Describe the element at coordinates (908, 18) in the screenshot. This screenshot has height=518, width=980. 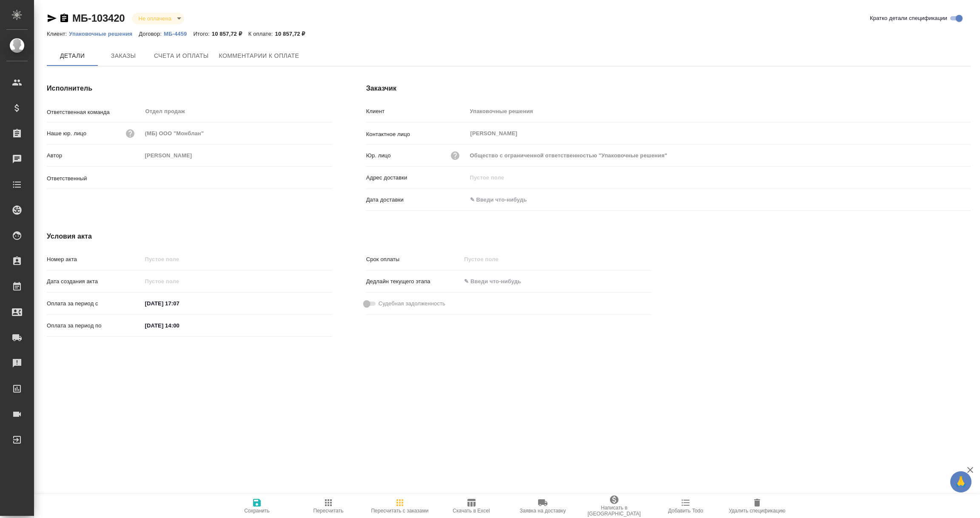
I see `span: Кратко детали спецификации` at that location.